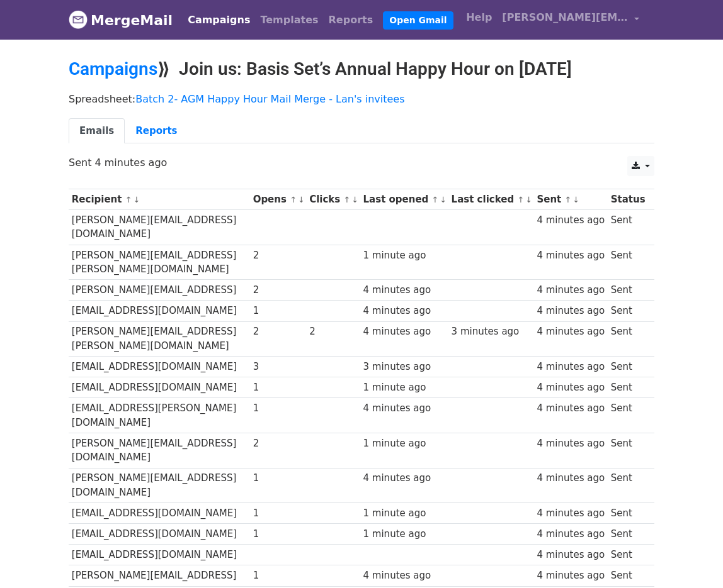 The height and width of the screenshot is (588, 723). I want to click on th: Clicks, so click(333, 200).